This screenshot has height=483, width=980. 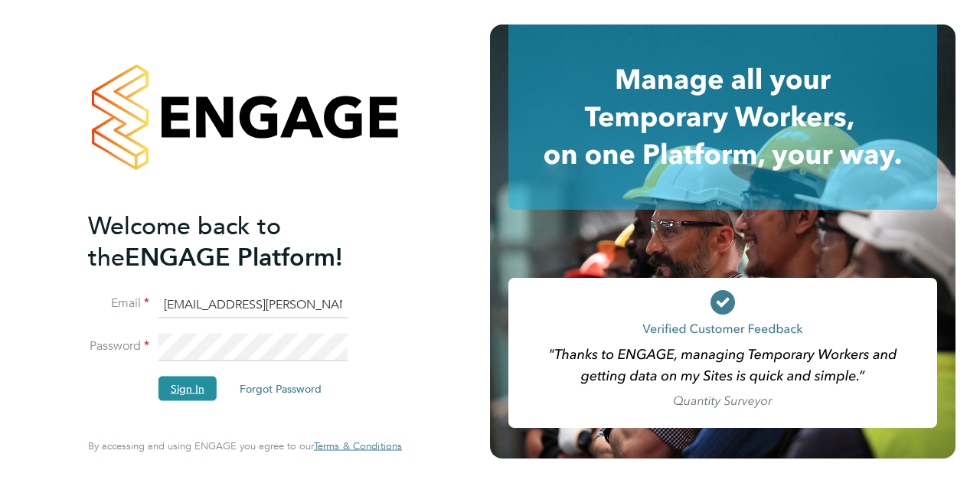 What do you see at coordinates (253, 305) in the screenshot?
I see `input: Enter your work email...` at bounding box center [253, 305].